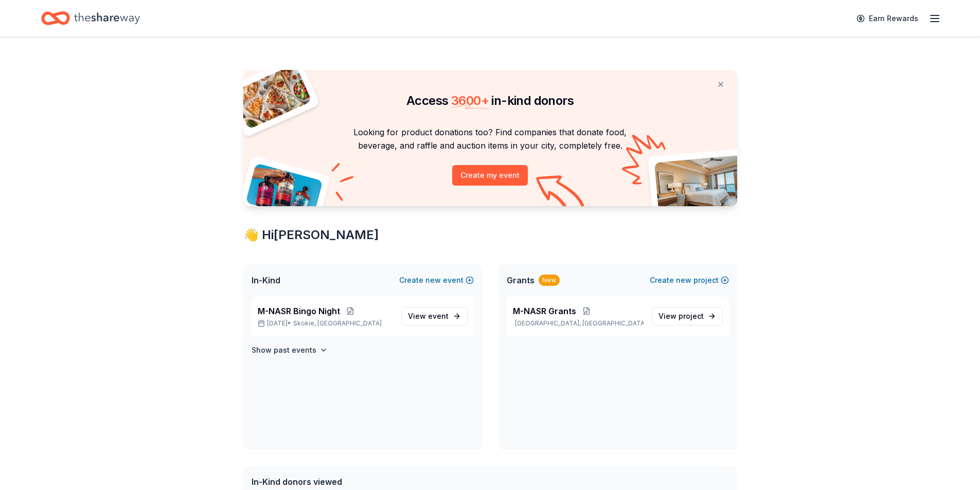 The image size is (980, 490). What do you see at coordinates (562, 194) in the screenshot?
I see `img: Curvy arrow` at bounding box center [562, 194].